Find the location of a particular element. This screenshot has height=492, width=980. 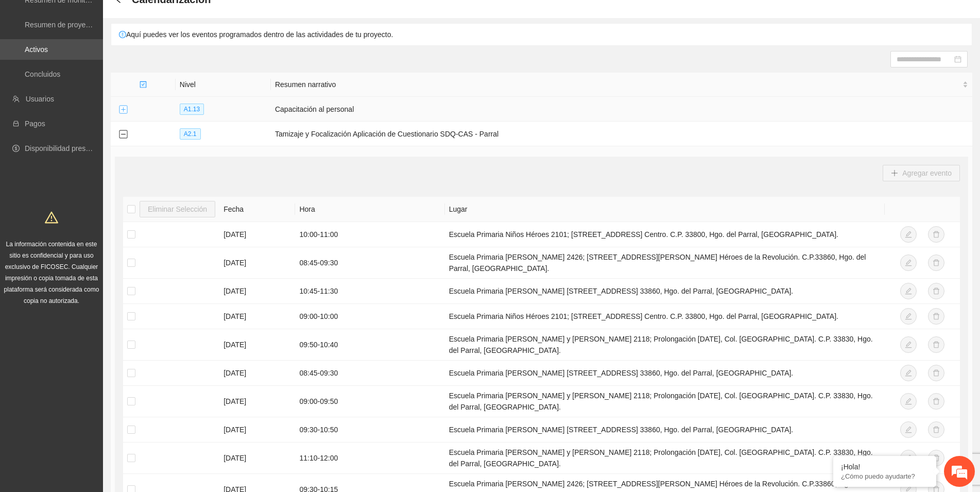

th: Lugar is located at coordinates (665, 209).